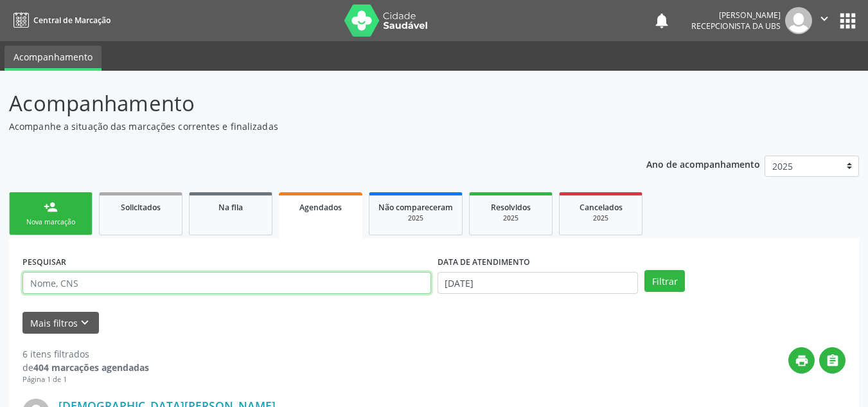 This screenshot has width=868, height=407. What do you see at coordinates (848, 20) in the screenshot?
I see `button: apps` at bounding box center [848, 20].